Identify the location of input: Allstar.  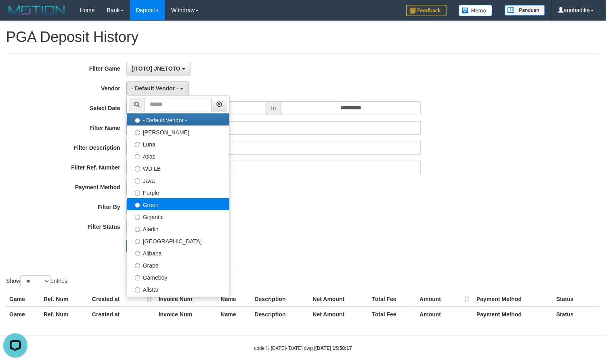
(137, 289).